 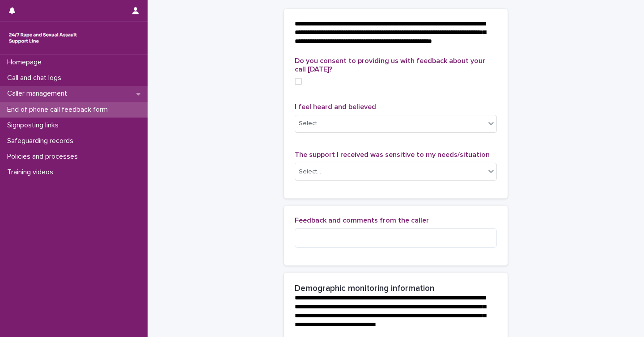 What do you see at coordinates (335, 107) in the screenshot?
I see `span: I feel heard and believed` at bounding box center [335, 107].